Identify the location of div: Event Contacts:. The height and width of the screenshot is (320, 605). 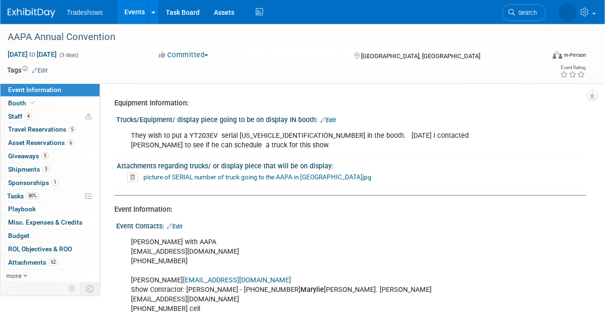
(351, 225).